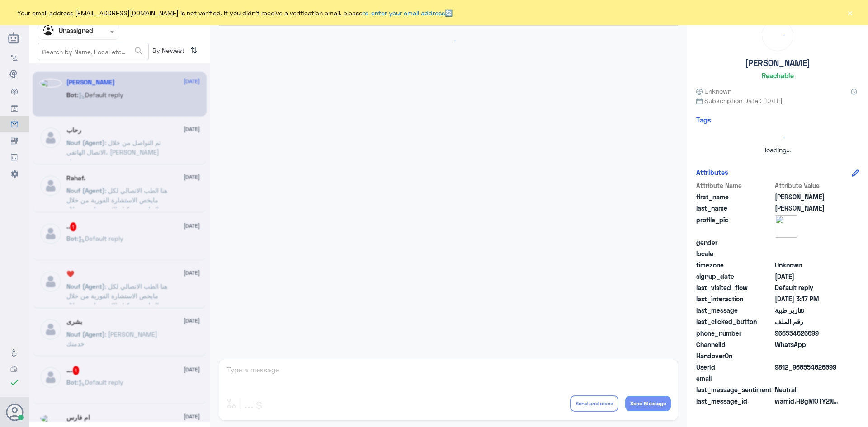 The height and width of the screenshot is (427, 868). What do you see at coordinates (735, 185) in the screenshot?
I see `span: Attribute Name` at bounding box center [735, 185].